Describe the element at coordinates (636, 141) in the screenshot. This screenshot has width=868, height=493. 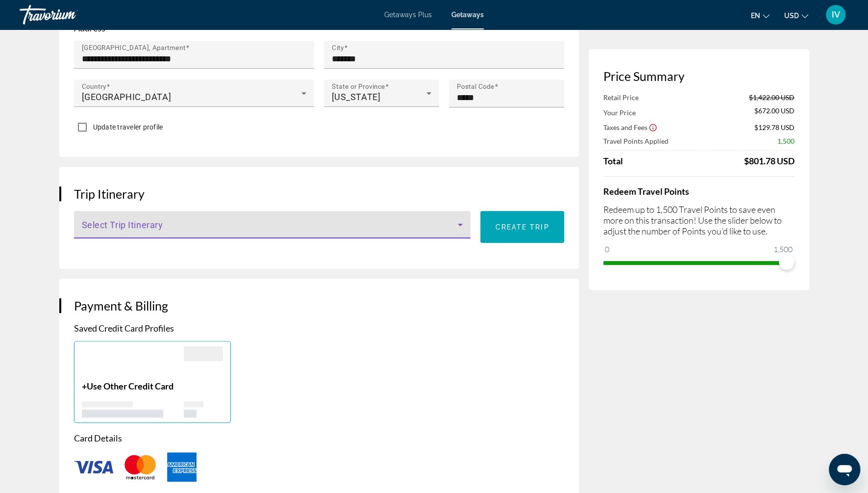
I see `span: Travel Points Applied` at that location.